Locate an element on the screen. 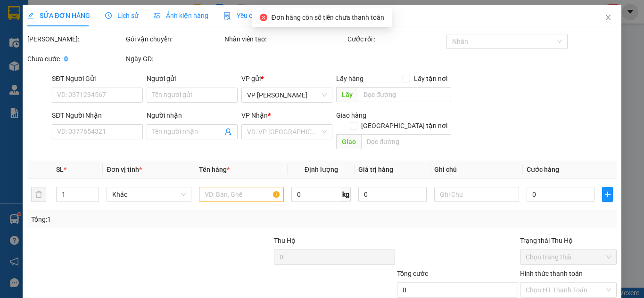 The width and height of the screenshot is (644, 298). span: close is located at coordinates (608, 17).